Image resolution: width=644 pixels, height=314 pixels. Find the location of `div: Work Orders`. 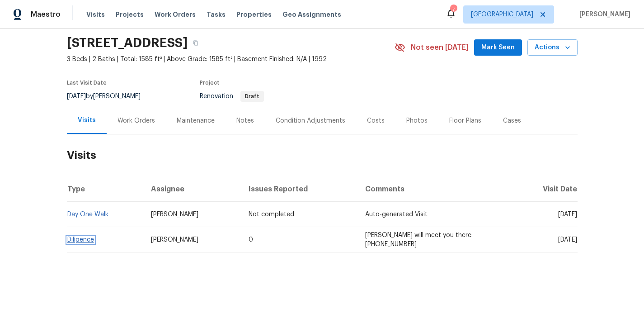

div: Work Orders is located at coordinates (136, 121).